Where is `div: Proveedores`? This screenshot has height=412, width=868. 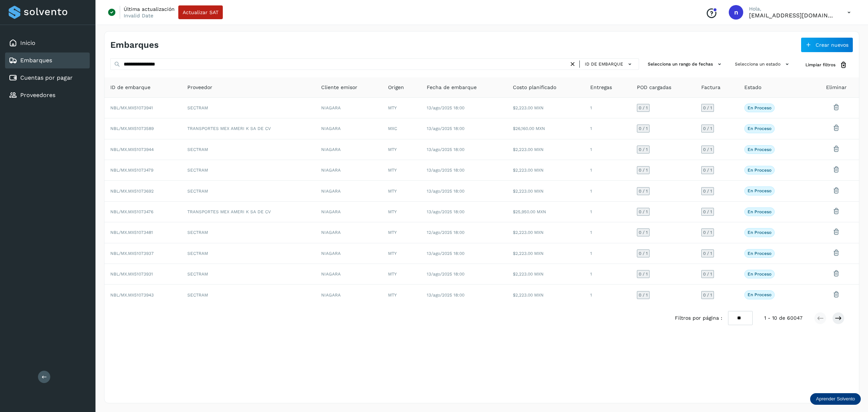
div: Proveedores is located at coordinates (47, 96).